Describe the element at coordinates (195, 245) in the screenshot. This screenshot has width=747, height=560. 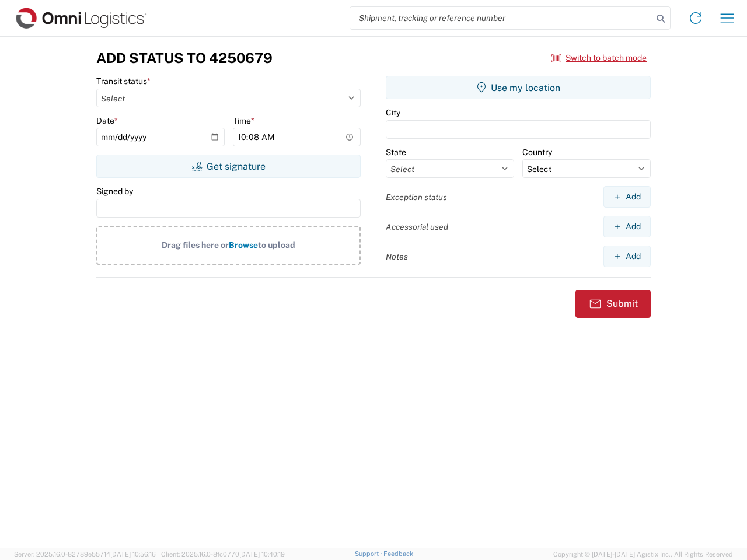
I see `span: Drag files here or` at that location.